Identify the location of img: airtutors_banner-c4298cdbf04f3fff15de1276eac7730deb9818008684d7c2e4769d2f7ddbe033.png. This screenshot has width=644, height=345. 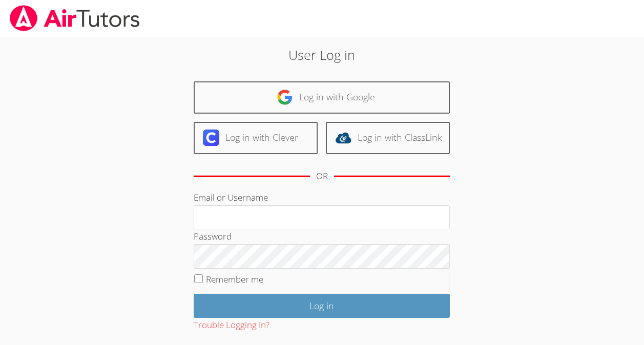
(75, 18).